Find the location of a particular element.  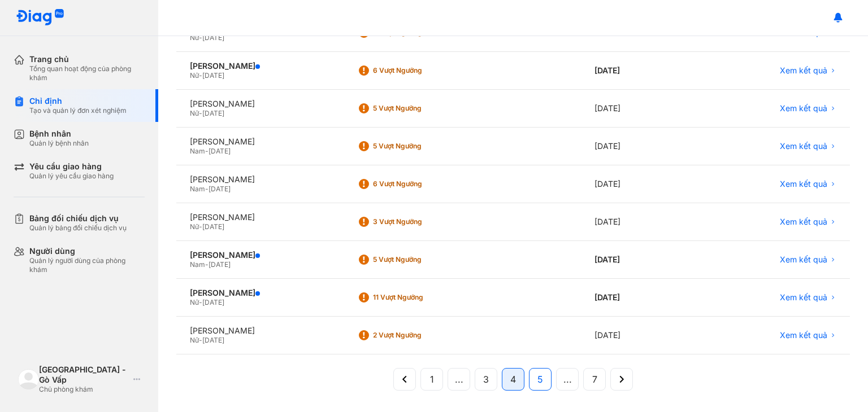

div: Chủ phòng khám is located at coordinates (84, 390).